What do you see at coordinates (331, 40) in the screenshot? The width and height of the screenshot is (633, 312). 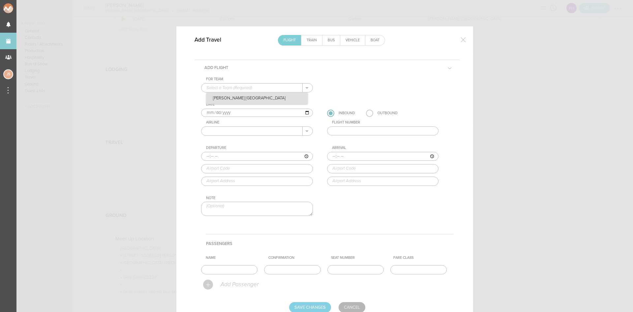 I see `a: Bus` at bounding box center [331, 40].